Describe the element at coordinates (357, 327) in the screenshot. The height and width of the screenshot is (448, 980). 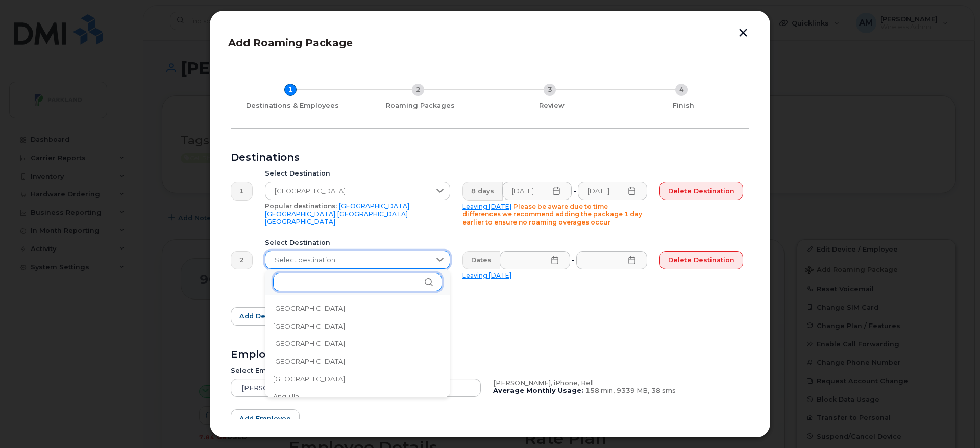
I see `li: Albania` at that location.